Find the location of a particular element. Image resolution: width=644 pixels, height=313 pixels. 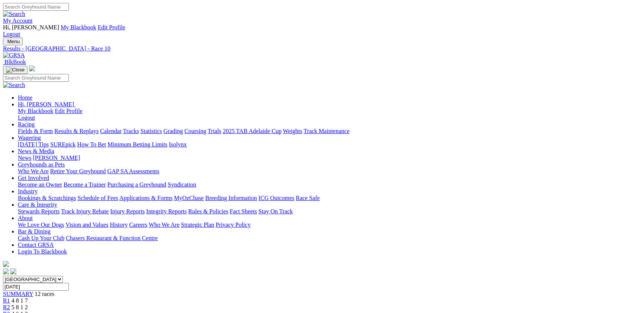

span: R2 is located at coordinates (7, 307).